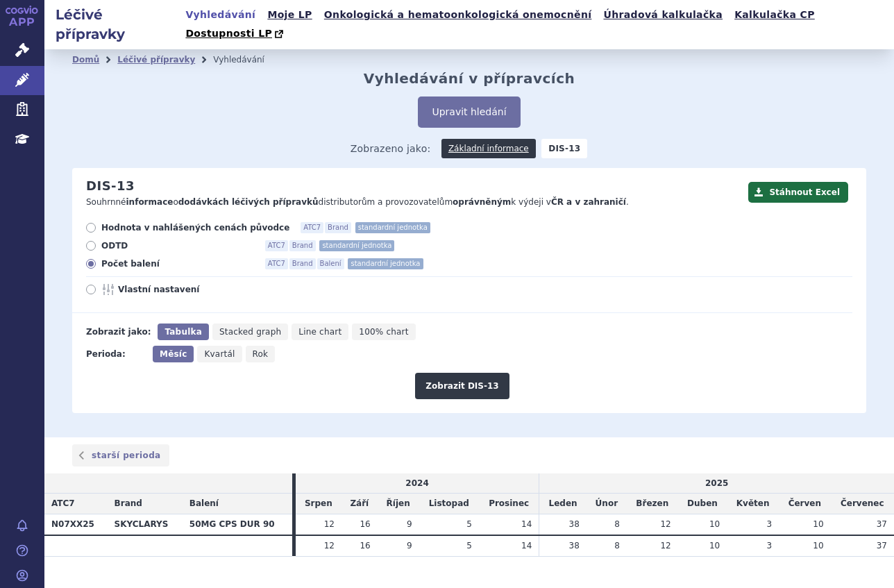 The image size is (894, 588). What do you see at coordinates (178, 246) in the screenshot?
I see `span: ODTD` at bounding box center [178, 246].